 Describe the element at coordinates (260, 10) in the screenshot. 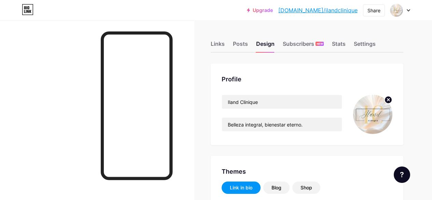

I see `a: Upgrade` at that location.